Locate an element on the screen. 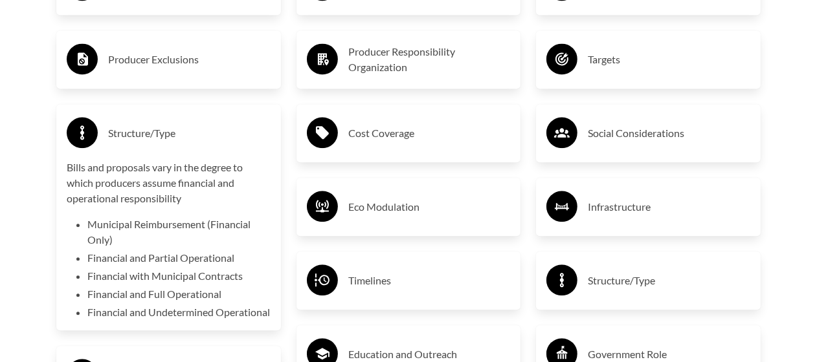 The image size is (817, 362). li: Municipal Reimbursement (Financial Only) is located at coordinates (179, 232).